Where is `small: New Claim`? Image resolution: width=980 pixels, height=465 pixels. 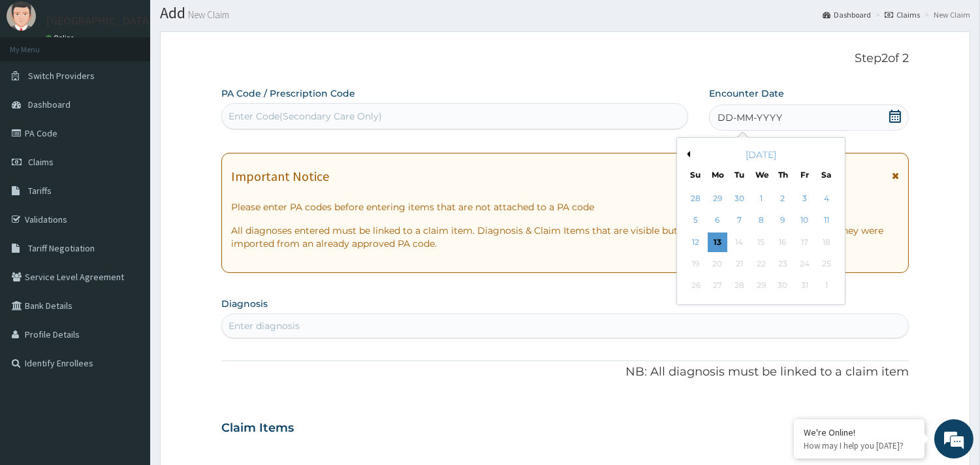
small: New Claim is located at coordinates (207, 14).